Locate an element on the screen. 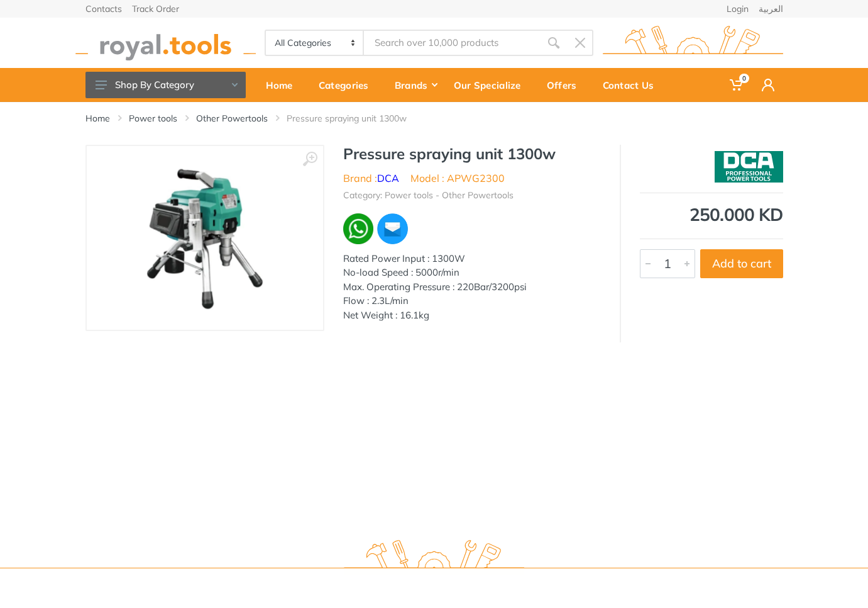 This screenshot has width=868, height=608. img: wa.webp is located at coordinates (358, 228).